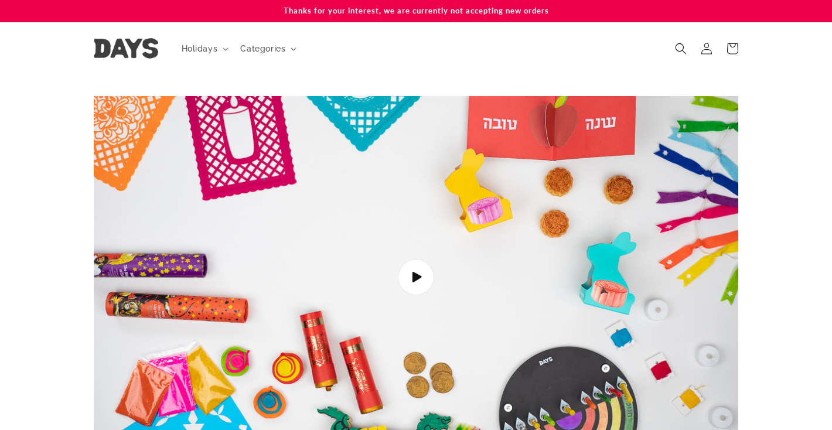  What do you see at coordinates (126, 48) in the screenshot?
I see `img: Days United` at bounding box center [126, 48].